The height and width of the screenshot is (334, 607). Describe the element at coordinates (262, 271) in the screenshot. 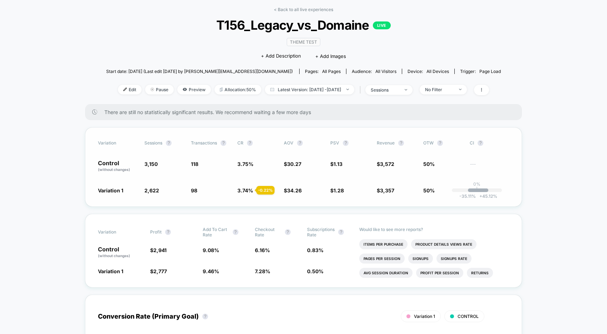

I see `span: 7.28 %` at that location.